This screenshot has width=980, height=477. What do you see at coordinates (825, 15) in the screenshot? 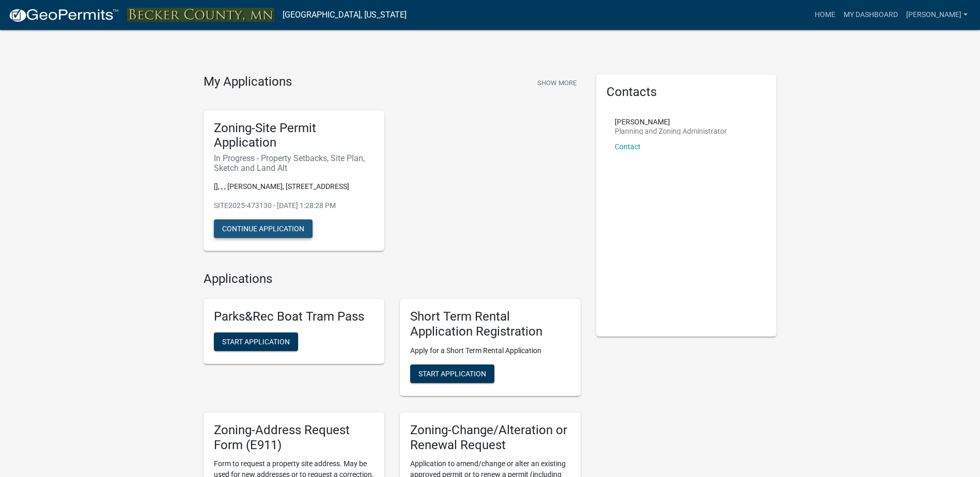
I see `a: Home` at bounding box center [825, 15].